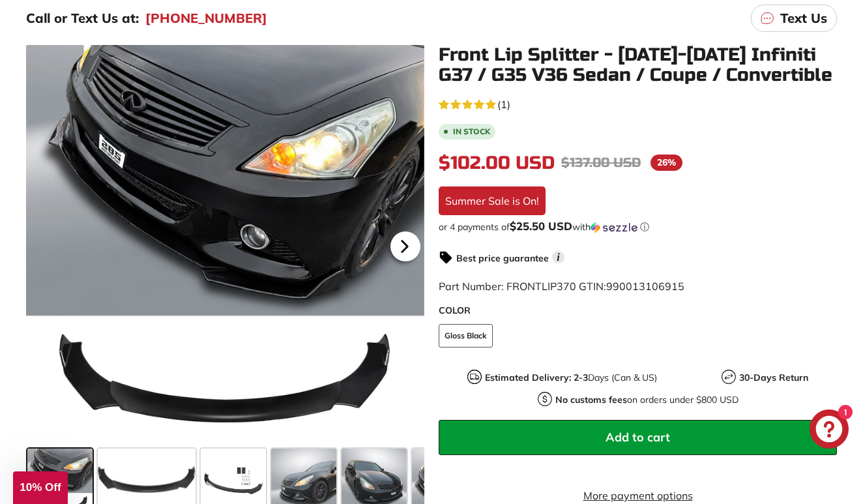  I want to click on span: 26%, so click(666, 162).